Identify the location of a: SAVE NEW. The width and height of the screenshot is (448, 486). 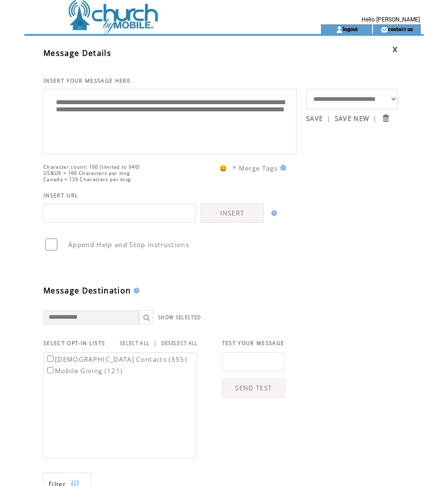
(352, 118).